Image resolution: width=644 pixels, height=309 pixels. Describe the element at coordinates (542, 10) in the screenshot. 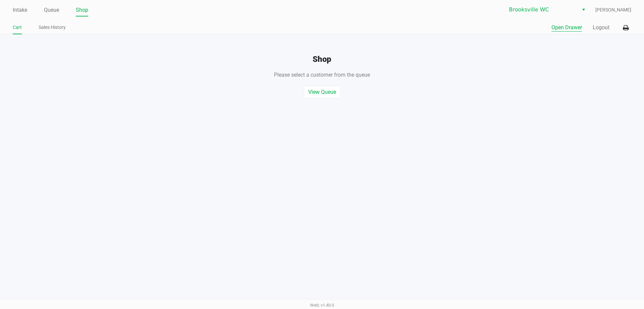

I see `span: Brooksville WC` at that location.